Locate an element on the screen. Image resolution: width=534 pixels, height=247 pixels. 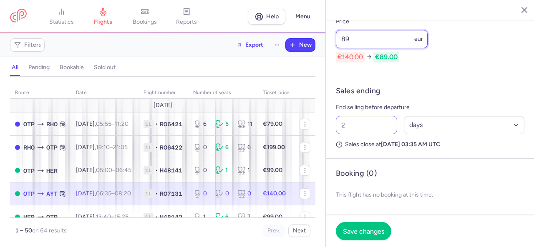
time: 06:35 is located at coordinates (103, 194).